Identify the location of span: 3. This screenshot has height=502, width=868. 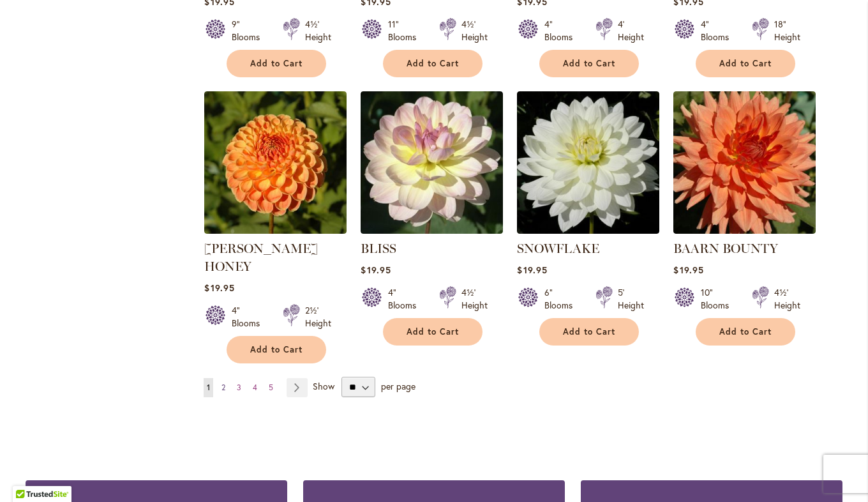
(238, 387).